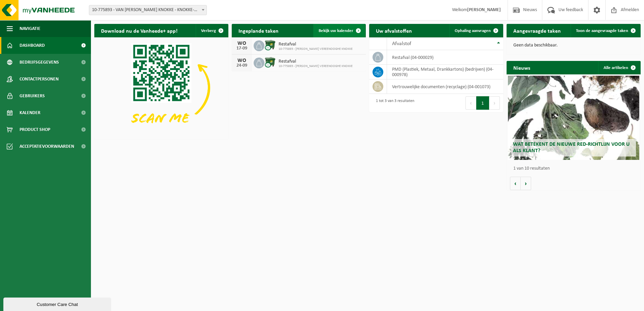  What do you see at coordinates (606, 30) in the screenshot?
I see `a: Toon de aangevraagde taken` at bounding box center [606, 30].